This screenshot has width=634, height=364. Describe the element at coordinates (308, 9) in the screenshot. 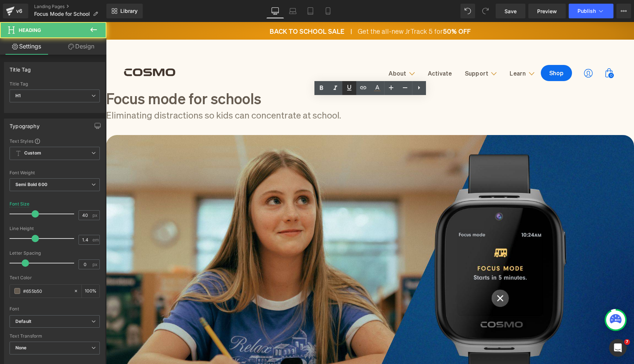

I see `span: Get the all-new JrTrack 5 for` at that location.